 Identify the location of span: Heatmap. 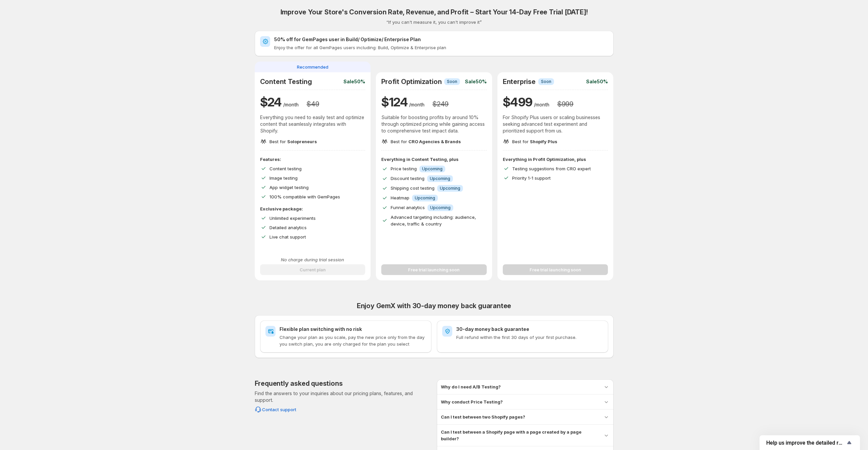
(400, 198).